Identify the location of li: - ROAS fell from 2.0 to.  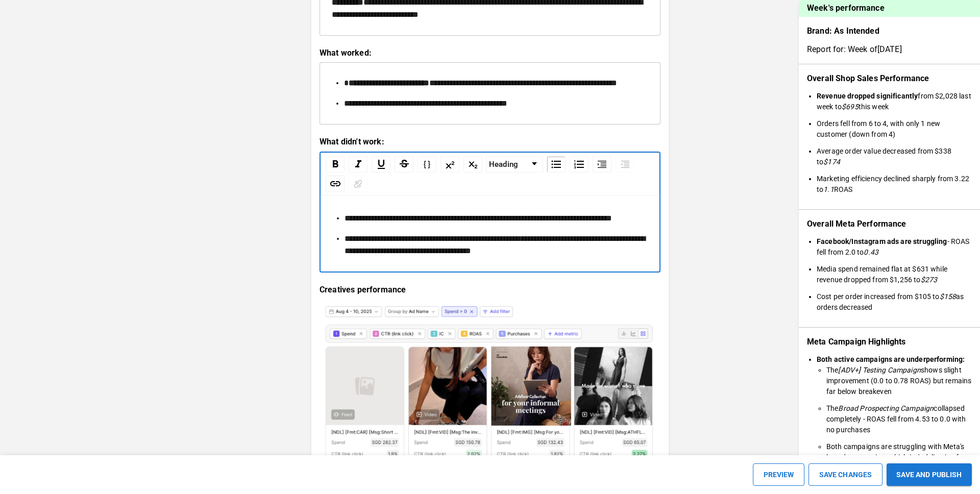
(894, 247).